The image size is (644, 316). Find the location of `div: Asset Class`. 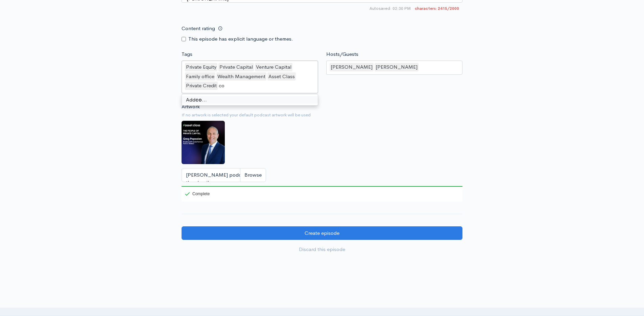

div: Asset Class is located at coordinates (281, 76).